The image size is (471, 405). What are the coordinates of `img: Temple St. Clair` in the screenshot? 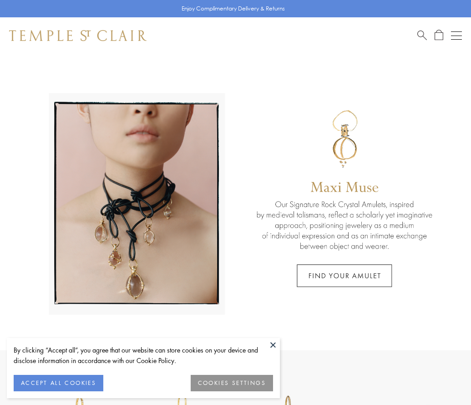 It's located at (78, 36).